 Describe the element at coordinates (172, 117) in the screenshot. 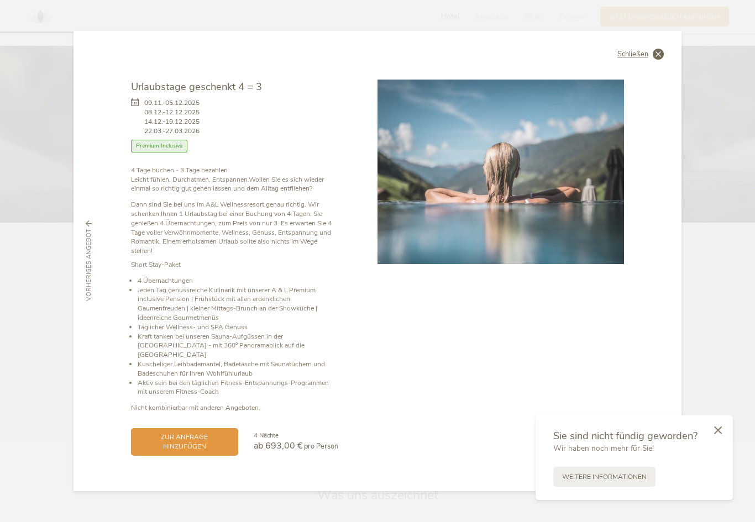

I see `span: 09.11.-05.12.2025 08.12.-12.12.2025 14.12.-19.12.2025 22.03.-27.03.2026` at that location.